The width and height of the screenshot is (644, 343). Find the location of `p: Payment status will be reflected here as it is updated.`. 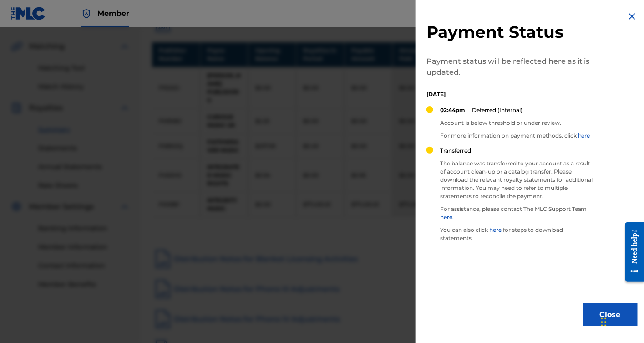

p: Payment status will be reflected here as it is updated. is located at coordinates (511, 67).